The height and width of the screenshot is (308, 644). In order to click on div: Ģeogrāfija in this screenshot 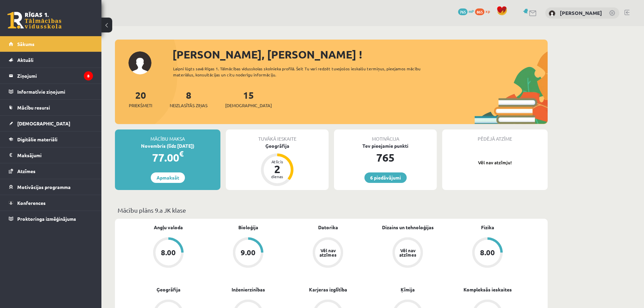, I will do `click(277, 145)`.